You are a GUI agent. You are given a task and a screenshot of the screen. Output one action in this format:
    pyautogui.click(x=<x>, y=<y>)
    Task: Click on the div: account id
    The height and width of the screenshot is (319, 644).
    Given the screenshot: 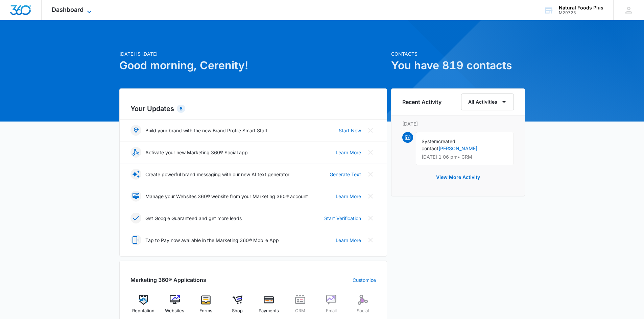 What is the action you would take?
    pyautogui.click(x=581, y=13)
    